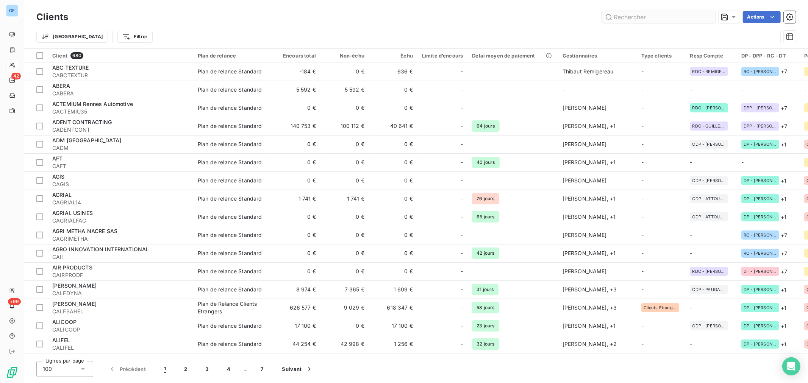 The width and height of the screenshot is (808, 383). Describe the element at coordinates (121, 94) in the screenshot. I see `span: CABERA` at that location.